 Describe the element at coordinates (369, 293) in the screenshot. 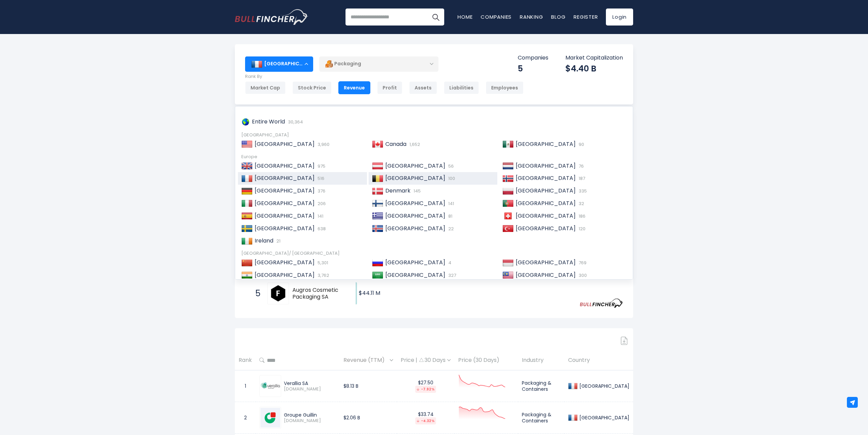

I see `text: $44.11 M` at that location.